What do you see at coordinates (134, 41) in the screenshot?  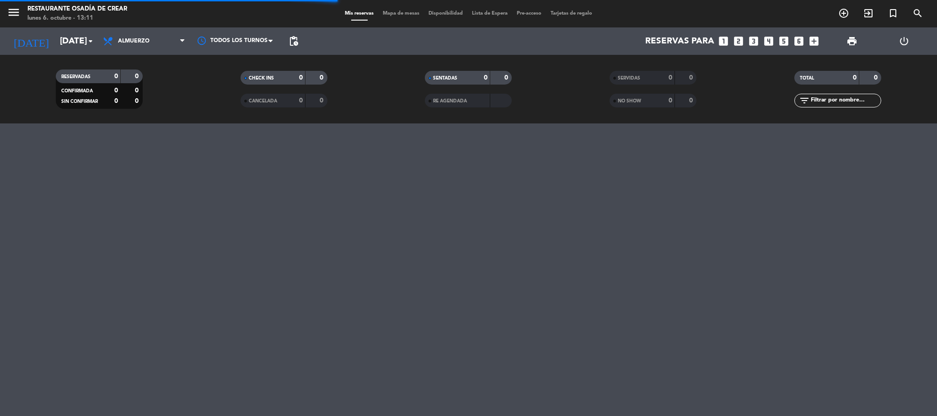 I see `span: Almuerzo` at bounding box center [134, 41].